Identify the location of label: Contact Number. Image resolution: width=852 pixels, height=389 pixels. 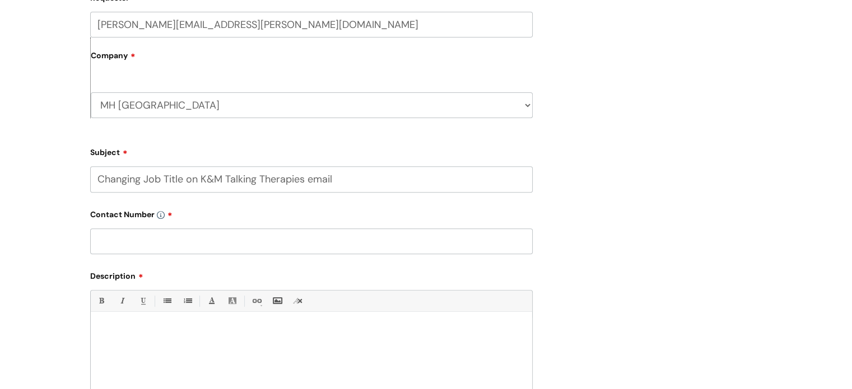
(312, 213).